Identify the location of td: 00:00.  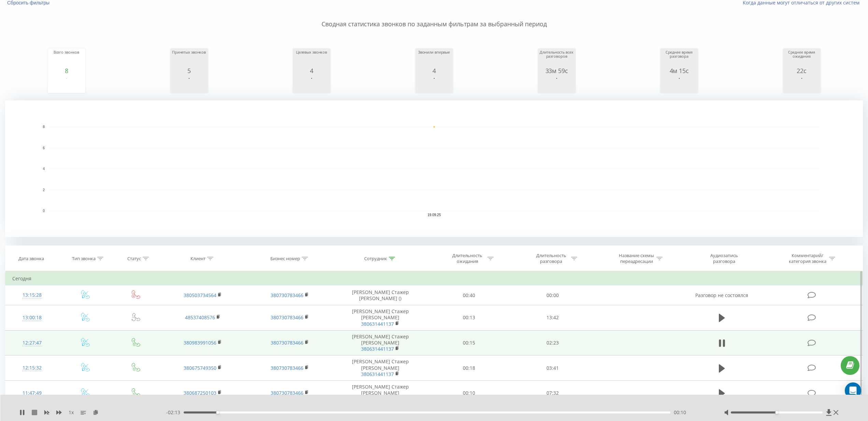
(552, 295).